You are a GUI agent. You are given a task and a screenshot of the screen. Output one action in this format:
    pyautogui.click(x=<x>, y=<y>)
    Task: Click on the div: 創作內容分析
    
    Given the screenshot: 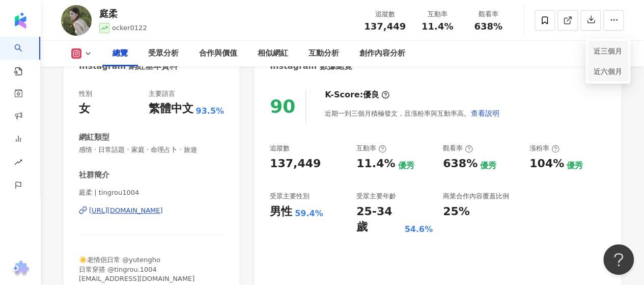 What is the action you would take?
    pyautogui.click(x=382, y=53)
    